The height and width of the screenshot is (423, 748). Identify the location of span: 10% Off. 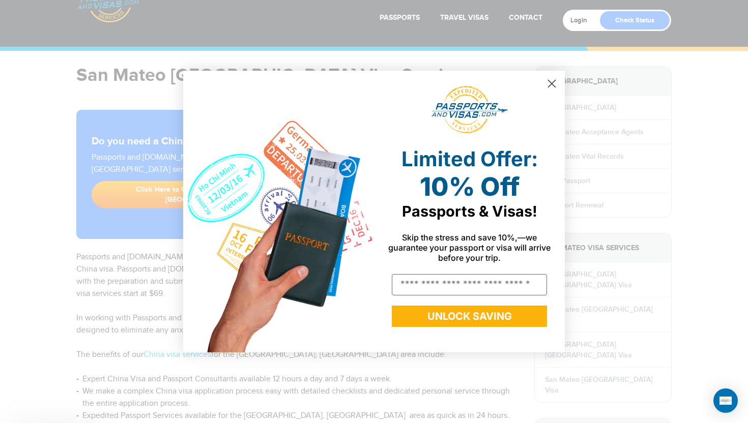
(470, 187).